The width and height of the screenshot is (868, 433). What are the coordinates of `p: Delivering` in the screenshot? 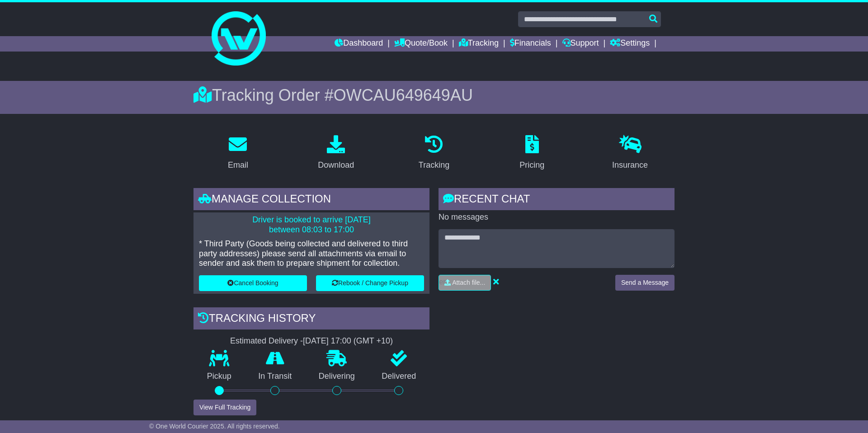 It's located at (337, 377).